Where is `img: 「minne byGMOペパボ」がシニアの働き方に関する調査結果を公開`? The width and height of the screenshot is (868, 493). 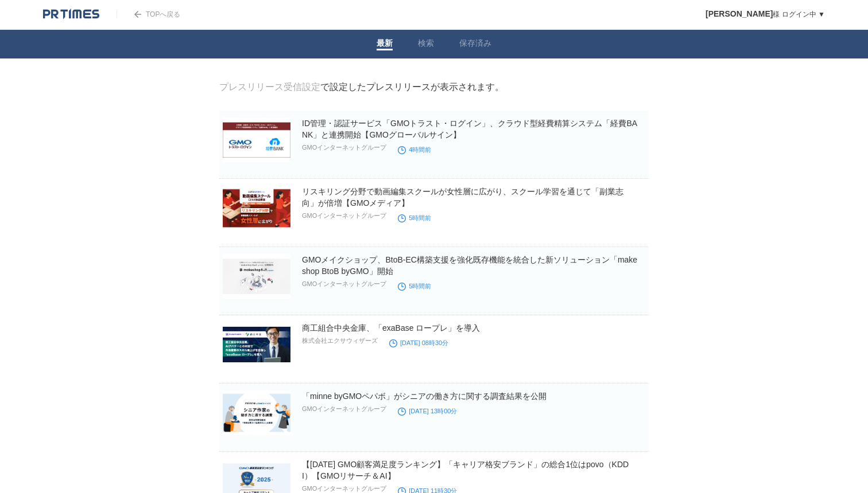
img: 「minne byGMOペパボ」がシニアの働き方に関する調査結果を公開 is located at coordinates (256, 413).